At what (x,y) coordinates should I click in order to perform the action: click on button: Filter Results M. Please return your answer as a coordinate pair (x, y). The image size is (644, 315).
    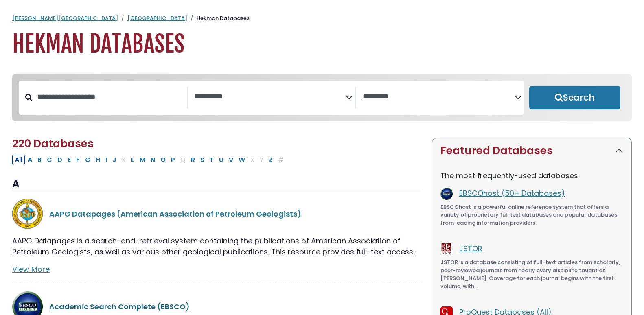
    Looking at the image, I should click on (143, 160).